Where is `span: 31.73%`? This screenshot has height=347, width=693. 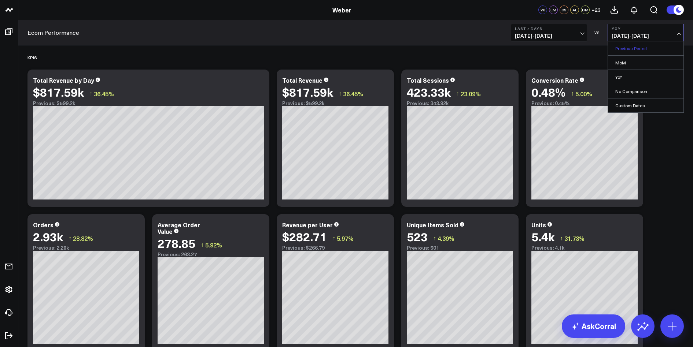 span: 31.73% is located at coordinates (574, 238).